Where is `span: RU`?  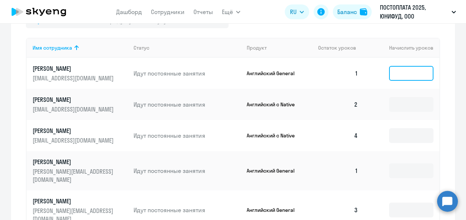 span: RU is located at coordinates (293, 12).